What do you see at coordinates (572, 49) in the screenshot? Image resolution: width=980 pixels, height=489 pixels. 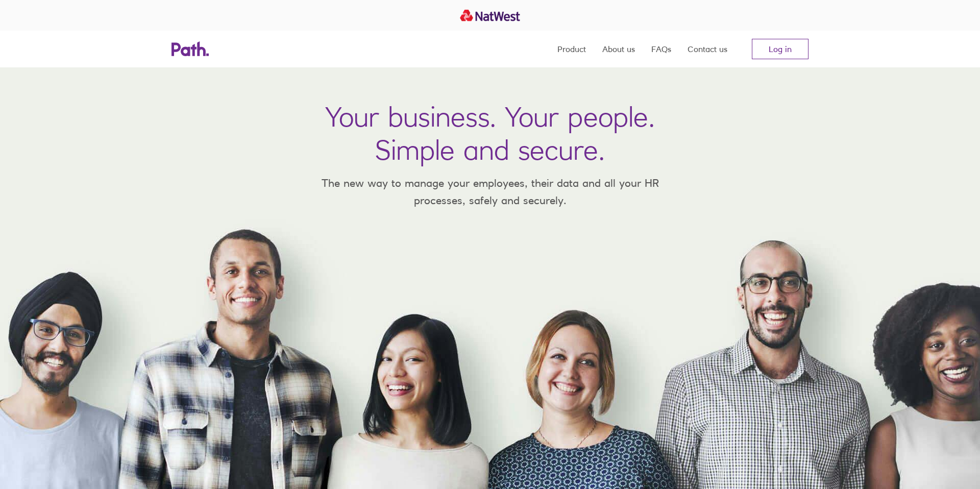 I see `a: Product` at bounding box center [572, 49].